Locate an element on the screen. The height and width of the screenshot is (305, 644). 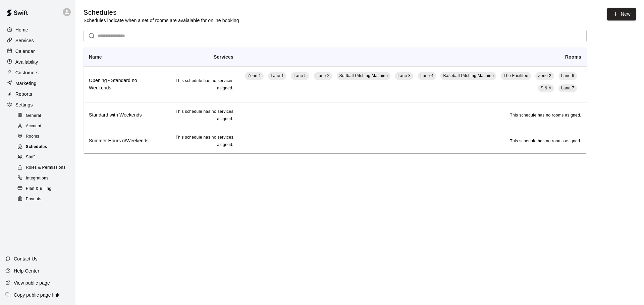
a: Customers is located at coordinates (38, 73).